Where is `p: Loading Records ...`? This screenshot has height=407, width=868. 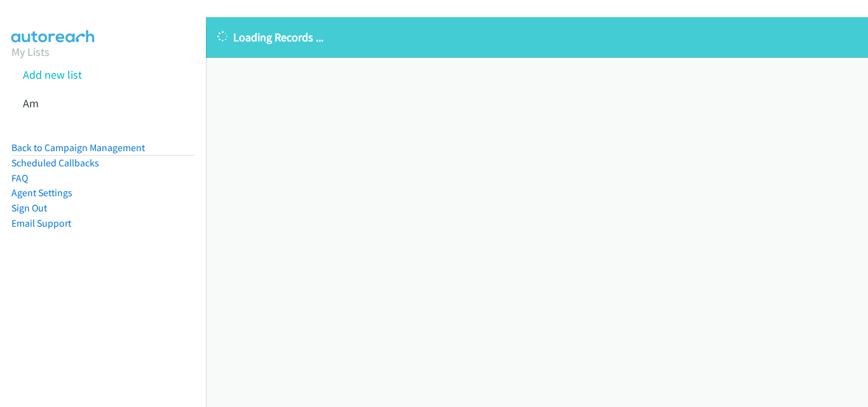
p: Loading Records ... is located at coordinates (537, 37).